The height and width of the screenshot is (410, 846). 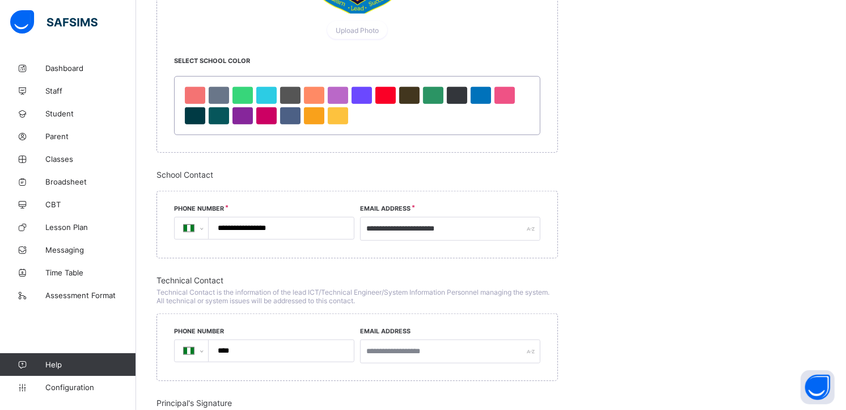 I want to click on span: Messaging, so click(x=91, y=250).